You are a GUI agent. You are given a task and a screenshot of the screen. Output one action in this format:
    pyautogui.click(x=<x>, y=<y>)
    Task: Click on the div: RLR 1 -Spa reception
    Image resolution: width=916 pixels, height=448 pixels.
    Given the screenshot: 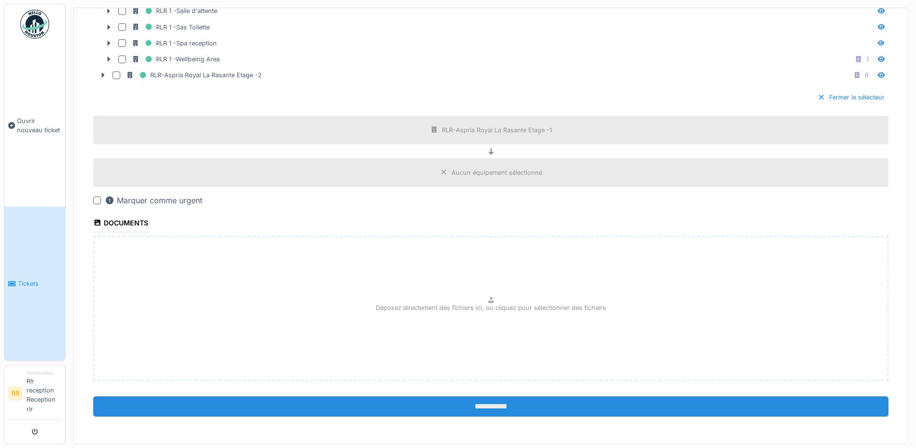 What is the action you would take?
    pyautogui.click(x=174, y=43)
    